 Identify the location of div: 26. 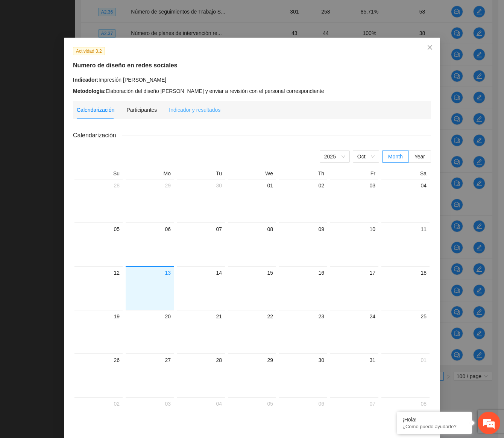
(99, 360).